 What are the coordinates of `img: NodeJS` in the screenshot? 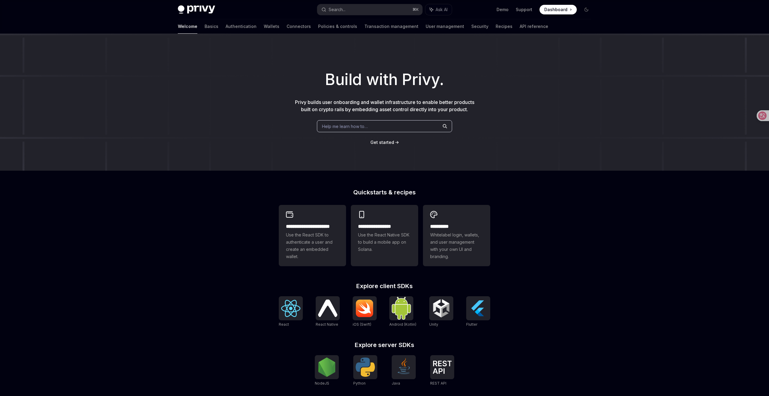 It's located at (327, 367).